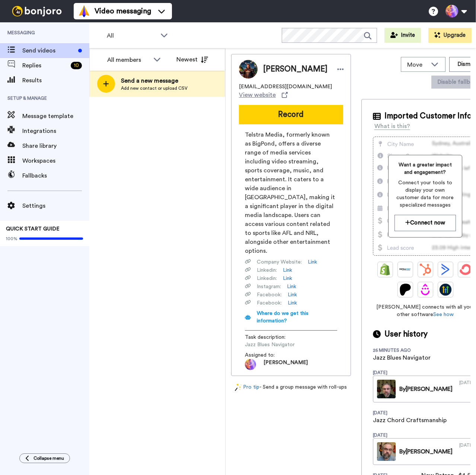 Image resolution: width=476 pixels, height=475 pixels. Describe the element at coordinates (291, 115) in the screenshot. I see `button: Record` at that location.